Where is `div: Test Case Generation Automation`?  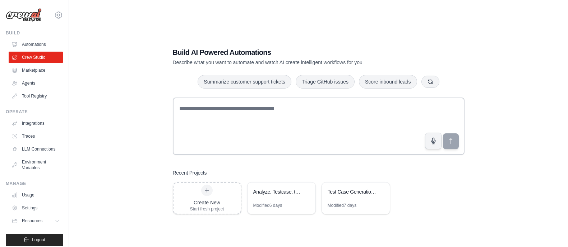
div: Test Case Generation Automation is located at coordinates (352, 192).